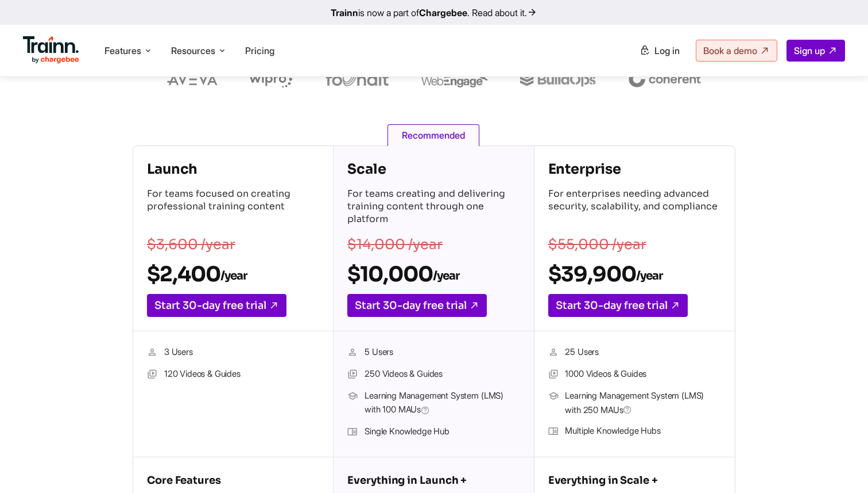  What do you see at coordinates (344, 12) in the screenshot?
I see `b: Trainn` at bounding box center [344, 12].